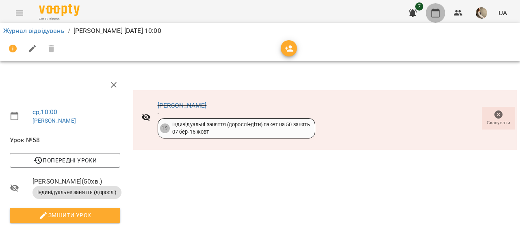 This screenshot has height=227, width=520. I want to click on button: Змінити урок, so click(65, 215).